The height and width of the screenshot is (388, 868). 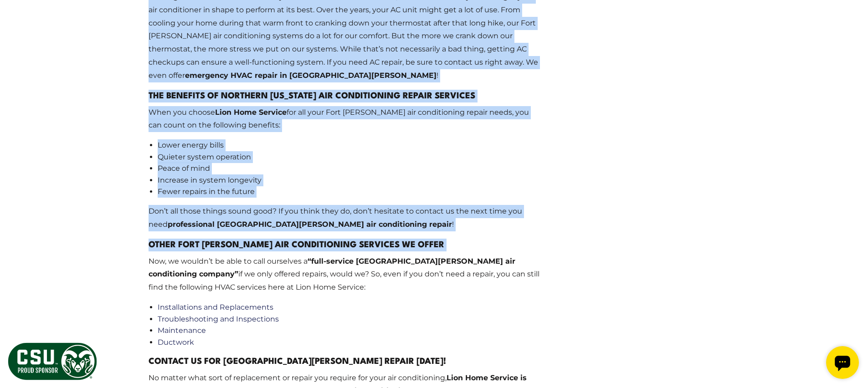 What do you see at coordinates (251, 112) in the screenshot?
I see `strong: Lion Home Service` at bounding box center [251, 112].